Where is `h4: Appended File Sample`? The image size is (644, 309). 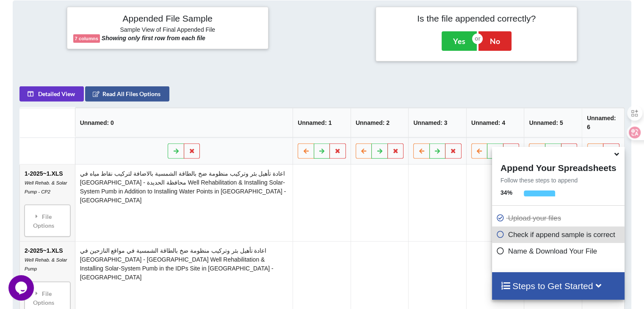
h4: Appended File Sample is located at coordinates (168, 19).